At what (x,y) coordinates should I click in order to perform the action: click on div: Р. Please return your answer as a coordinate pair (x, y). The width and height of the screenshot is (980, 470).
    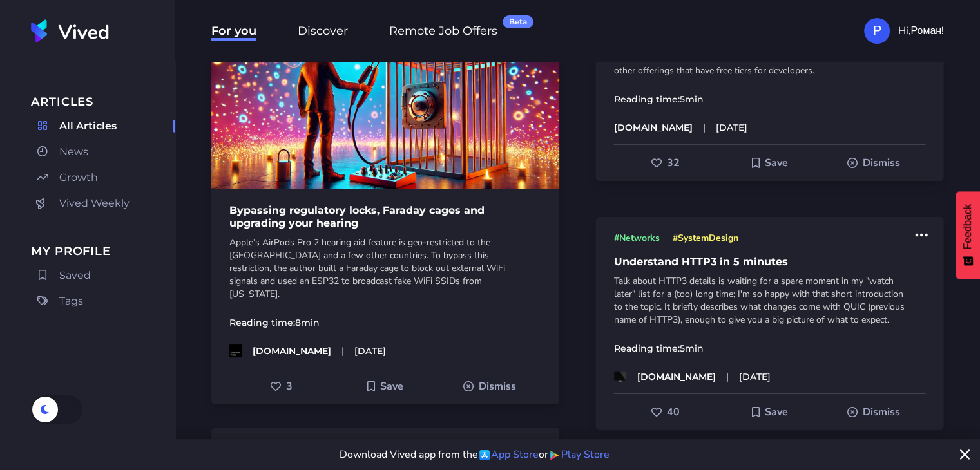
    Looking at the image, I should click on (877, 31).